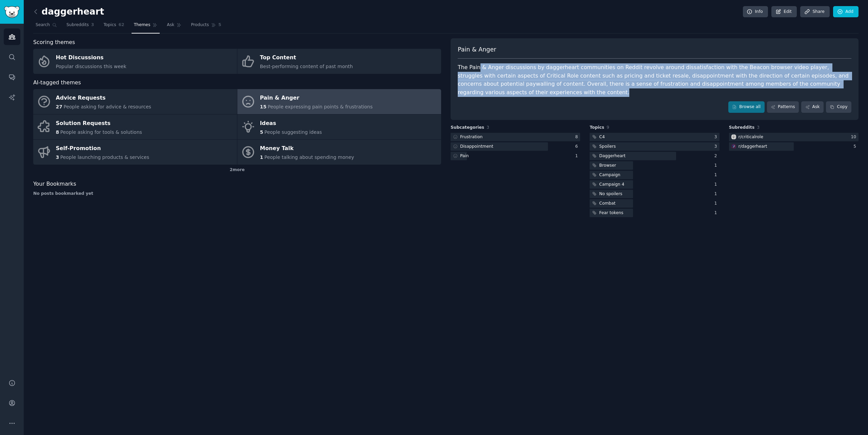 This screenshot has height=435, width=868. Describe the element at coordinates (12, 12) in the screenshot. I see `img: GummySearch logo` at that location.